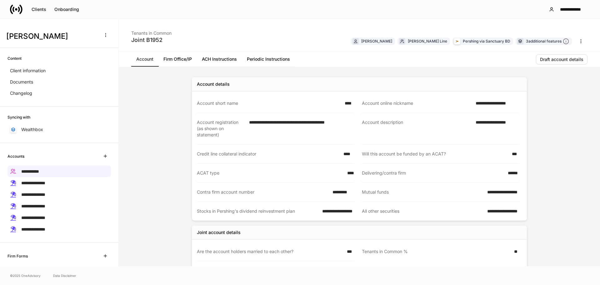 This screenshot has width=600, height=285. Describe the element at coordinates (16, 156) in the screenshot. I see `h6: Accounts` at that location.